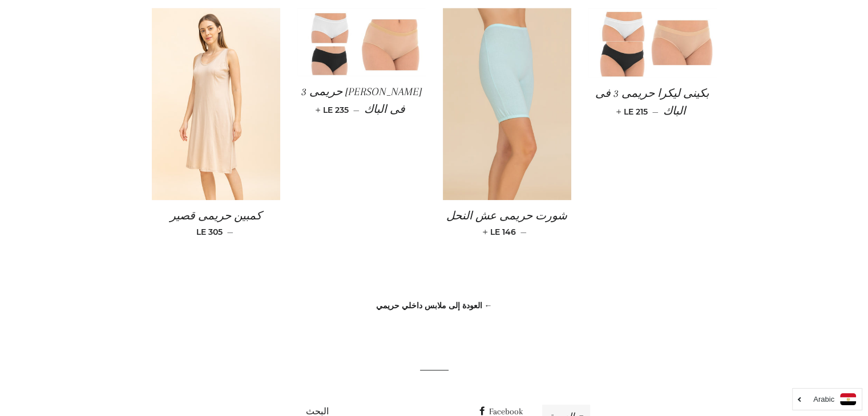  Describe the element at coordinates (827, 399) in the screenshot. I see `a: Arabic` at that location.